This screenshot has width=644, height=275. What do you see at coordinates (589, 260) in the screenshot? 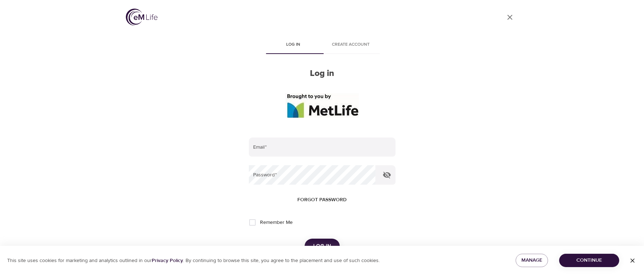
I see `span: Continue` at bounding box center [589, 260].